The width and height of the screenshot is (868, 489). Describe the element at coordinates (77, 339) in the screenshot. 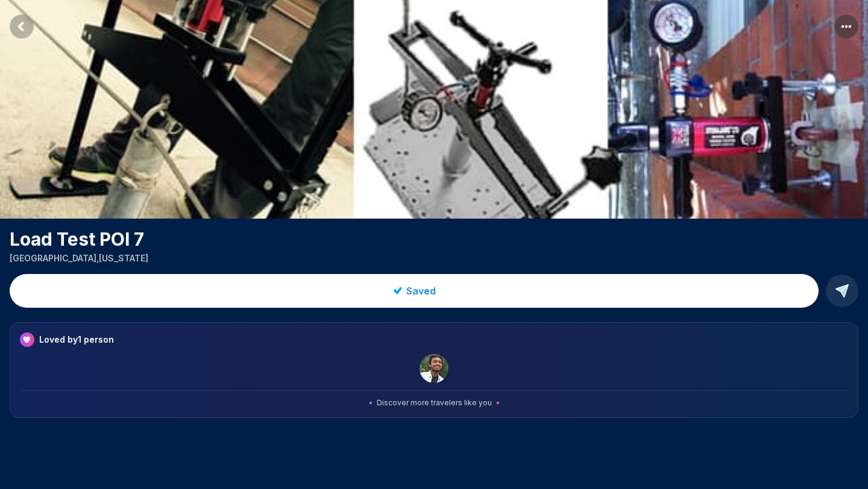

I see `h3: Loved by 1 person` at that location.